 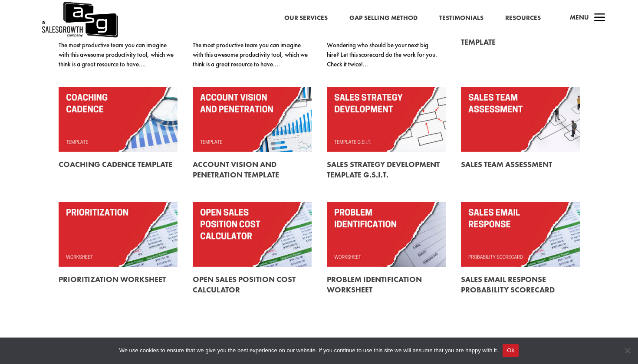 I want to click on a: Gap Selling Method, so click(x=383, y=18).